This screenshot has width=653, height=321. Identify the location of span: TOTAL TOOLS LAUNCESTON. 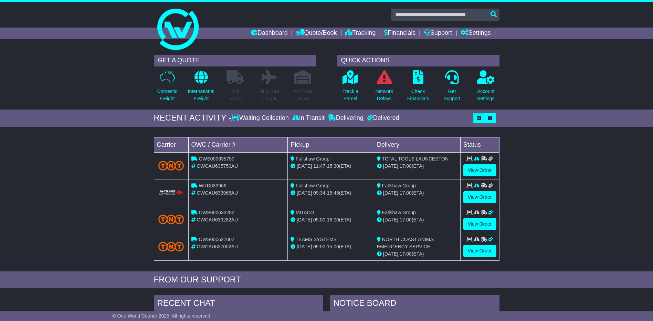
(415, 159).